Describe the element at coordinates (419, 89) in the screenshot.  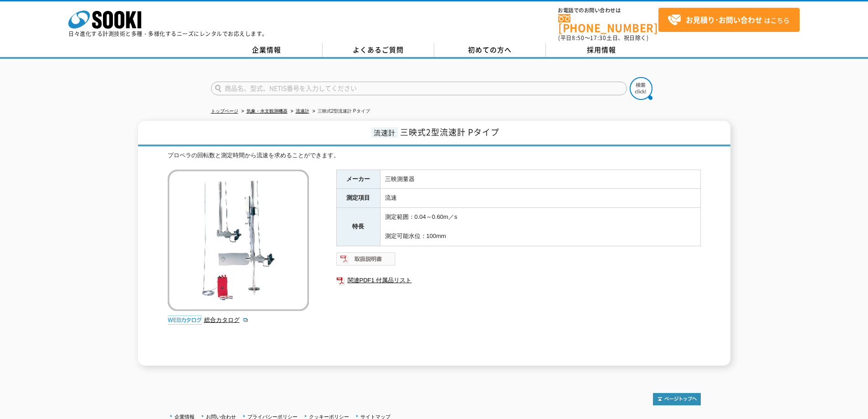
I see `input: 商品名、型式、NETIS番号を入力してください` at that location.